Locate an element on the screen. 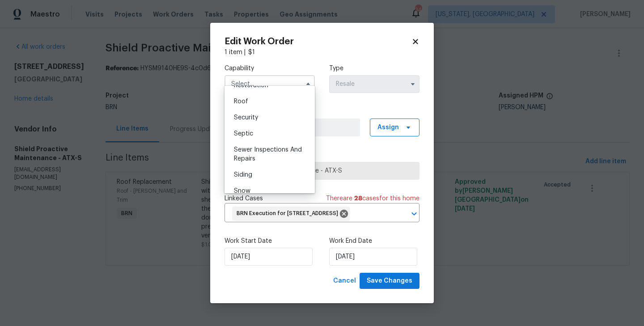 The height and width of the screenshot is (326, 644). button: Hide options is located at coordinates (308, 84).